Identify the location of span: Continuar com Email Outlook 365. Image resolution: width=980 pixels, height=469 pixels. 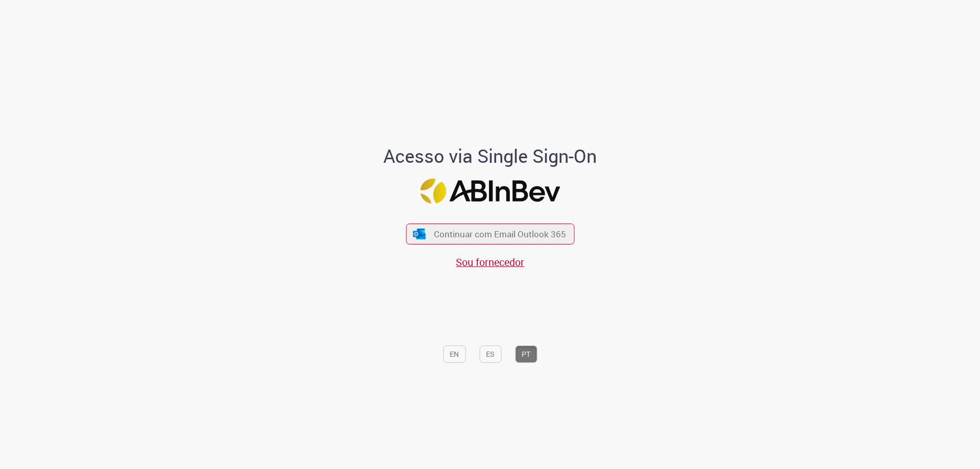
(499, 234).